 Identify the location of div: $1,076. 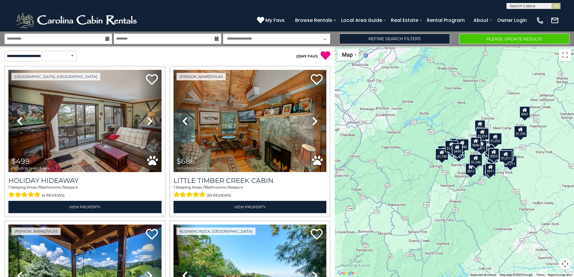
(489, 170).